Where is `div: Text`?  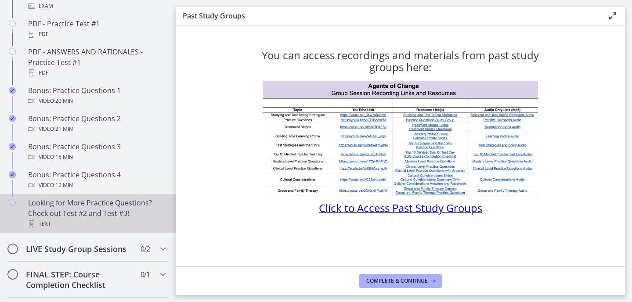
div: Text is located at coordinates (97, 224).